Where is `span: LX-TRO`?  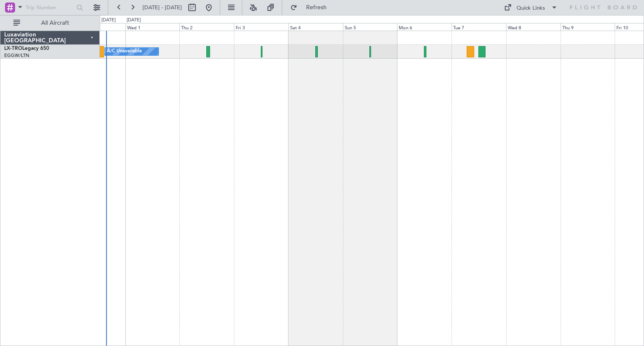
span: LX-TRO is located at coordinates (13, 49).